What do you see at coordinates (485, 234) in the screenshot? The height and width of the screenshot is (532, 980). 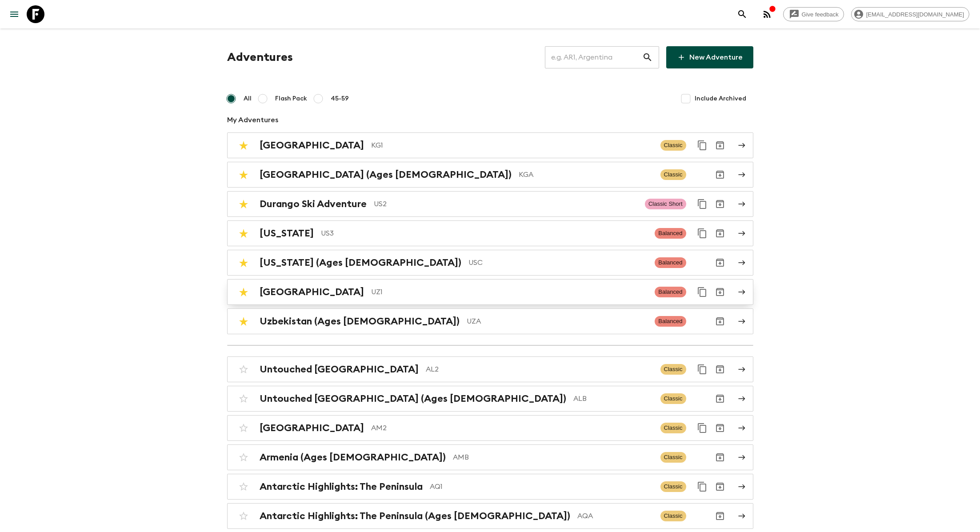 I see `p: US3` at bounding box center [485, 234].